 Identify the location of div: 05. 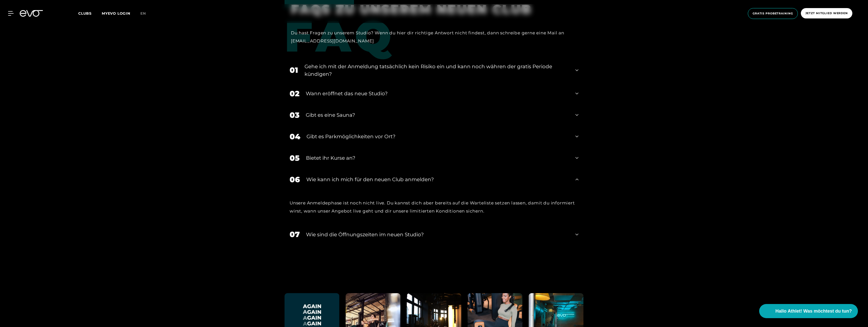
(294, 158).